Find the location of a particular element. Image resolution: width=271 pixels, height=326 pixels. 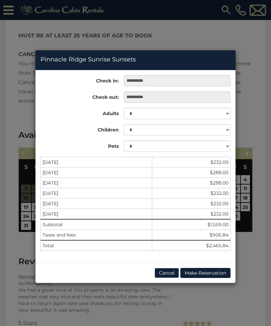

td: Total is located at coordinates (96, 246).